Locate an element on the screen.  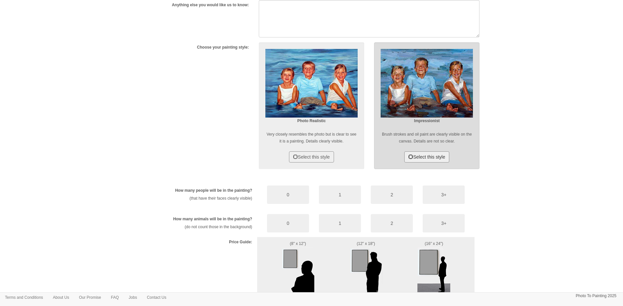
img: Impressionist is located at coordinates (426, 83).